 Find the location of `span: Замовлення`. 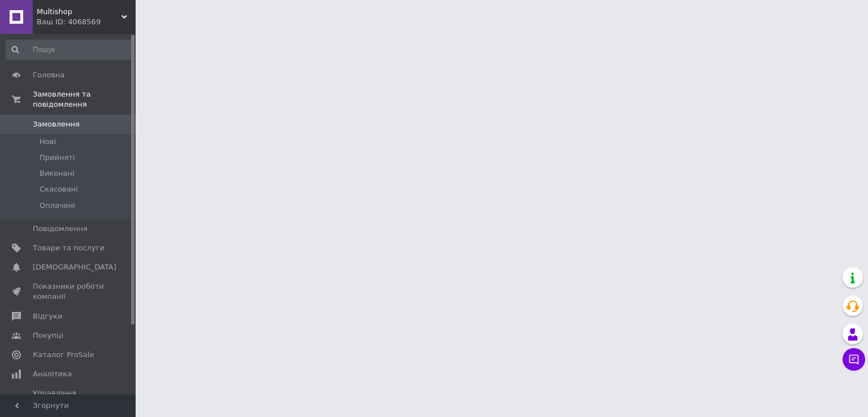

span: Замовлення is located at coordinates (56, 124).